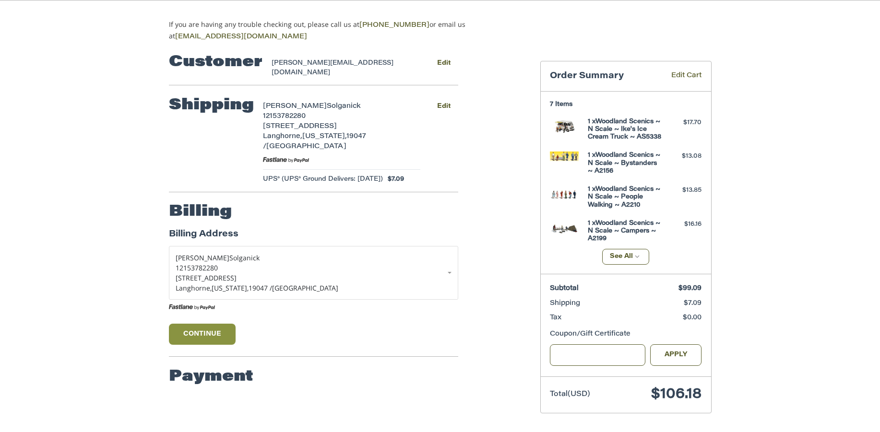  Describe the element at coordinates (624, 163) in the screenshot. I see `h4: 1 x Woodland Scenics ~ N Scale ~ Bystanders ~ A2156` at that location.